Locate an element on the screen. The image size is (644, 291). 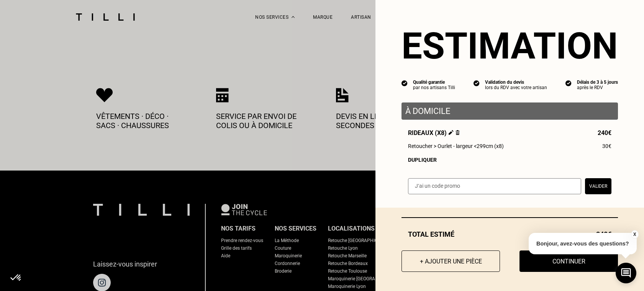
button: Valider is located at coordinates (598, 186).